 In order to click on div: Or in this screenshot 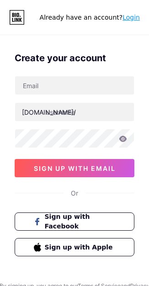, I will do `click(74, 193)`.